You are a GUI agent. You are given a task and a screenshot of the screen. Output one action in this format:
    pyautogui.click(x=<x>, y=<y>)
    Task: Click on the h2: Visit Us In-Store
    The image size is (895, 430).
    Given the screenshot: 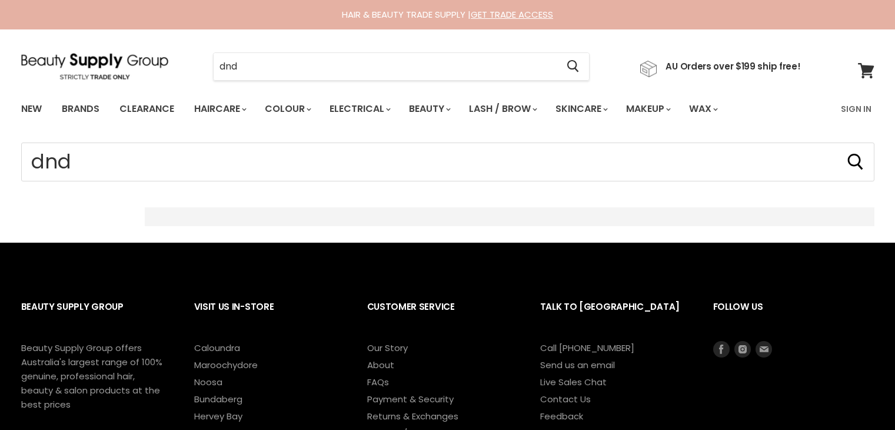 What is the action you would take?
    pyautogui.click(x=269, y=316)
    